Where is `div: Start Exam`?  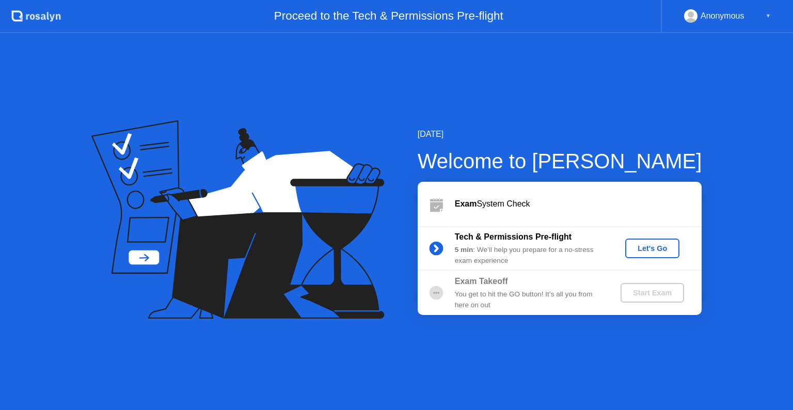 div: Start Exam is located at coordinates (652, 293).